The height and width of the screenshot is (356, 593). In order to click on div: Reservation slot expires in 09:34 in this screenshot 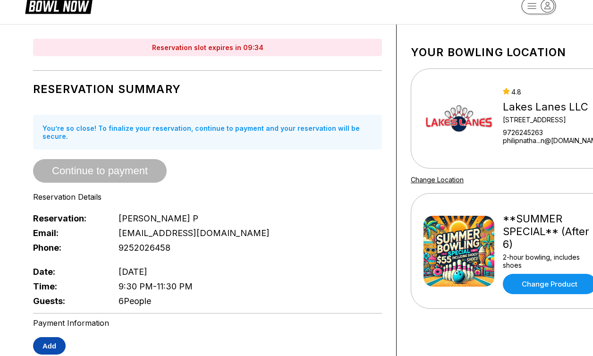, I will do `click(207, 47)`.